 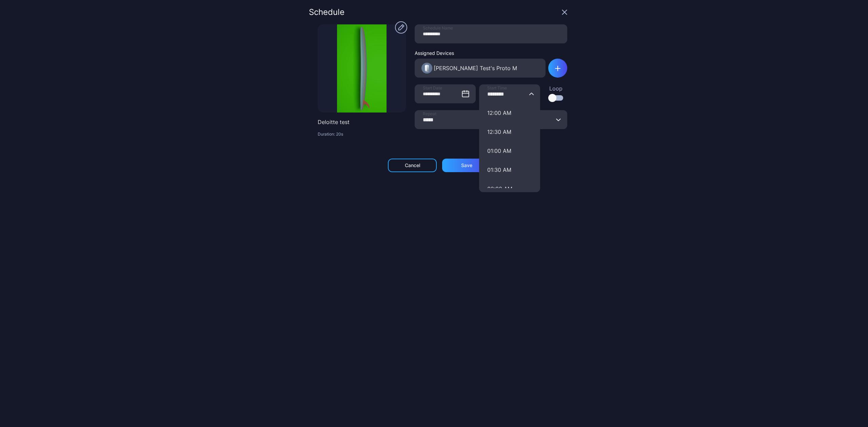 What do you see at coordinates (412, 166) in the screenshot?
I see `div: Cancel` at bounding box center [412, 166].